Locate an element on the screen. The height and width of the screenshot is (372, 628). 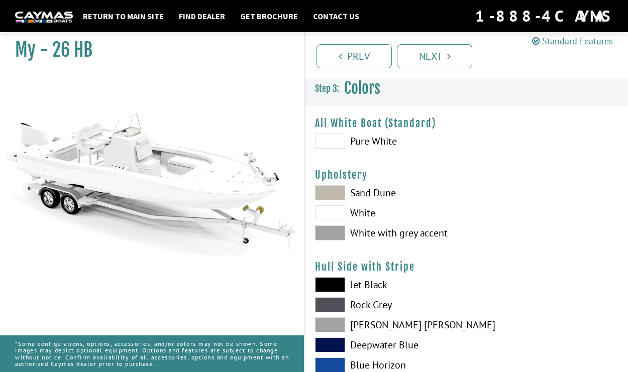
label: White is located at coordinates (386, 213).